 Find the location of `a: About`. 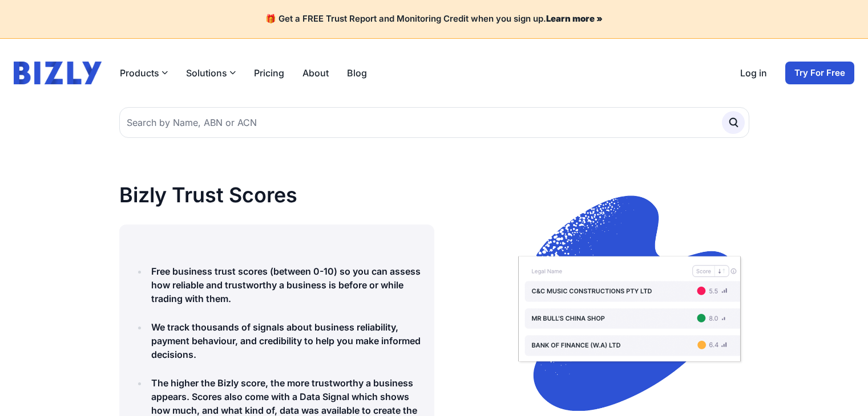

a: About is located at coordinates (316, 73).